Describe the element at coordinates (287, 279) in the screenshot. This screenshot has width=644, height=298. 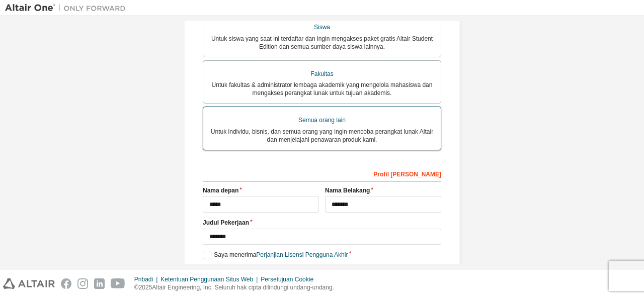
I see `font: Persetujuan Cookie` at that location.